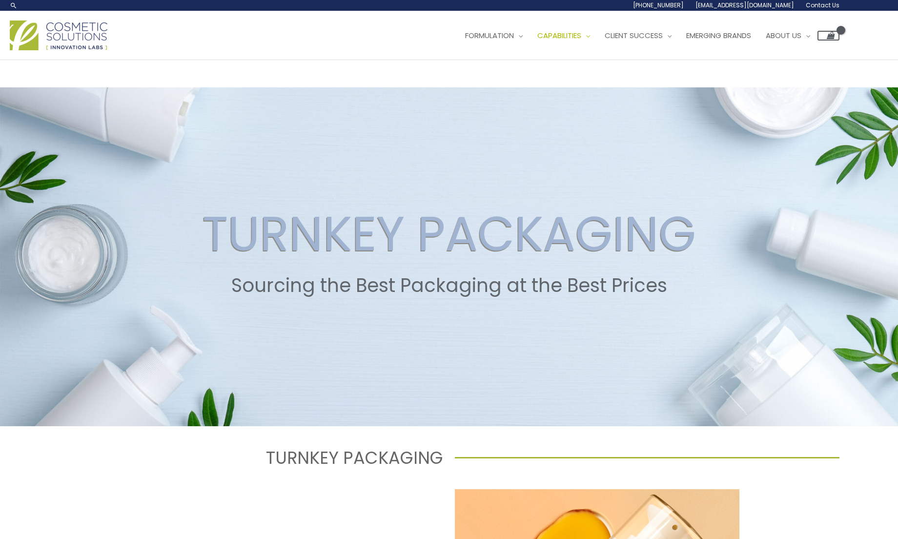 The height and width of the screenshot is (539, 898). I want to click on span: Capabilities, so click(559, 35).